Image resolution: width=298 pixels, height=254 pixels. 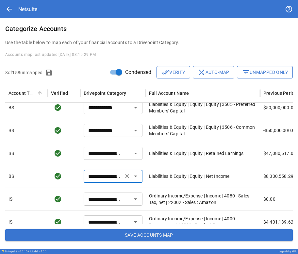 I want to click on button: Clear, so click(x=127, y=176).